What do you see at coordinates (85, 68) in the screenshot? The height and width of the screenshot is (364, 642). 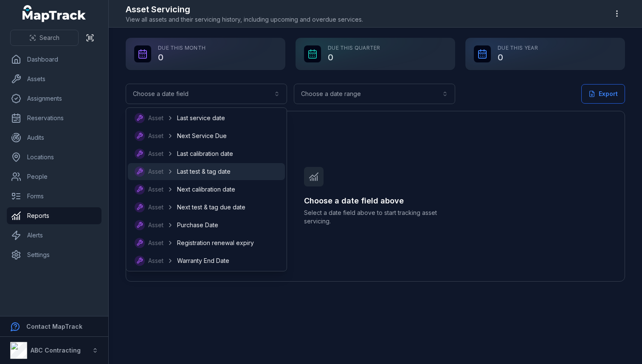 I see `p: G'Day 👋` at bounding box center [85, 68].